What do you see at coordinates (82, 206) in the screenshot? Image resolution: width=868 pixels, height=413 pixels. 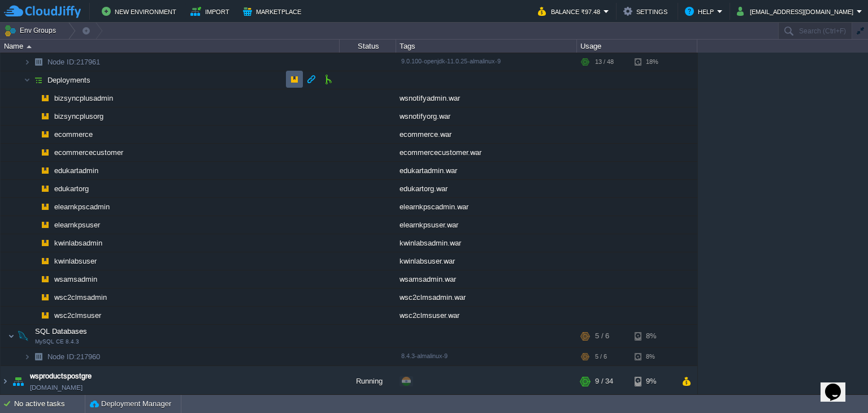 I see `a: elearnkpscadmin` at bounding box center [82, 206].